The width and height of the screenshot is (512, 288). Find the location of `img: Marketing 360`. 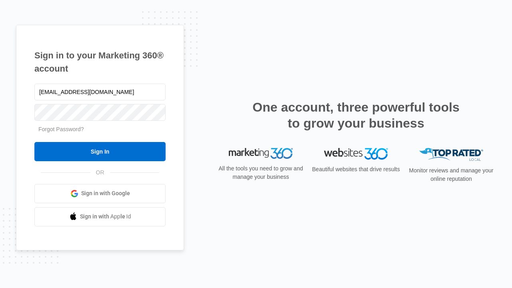

img: Marketing 360 is located at coordinates (261, 154).